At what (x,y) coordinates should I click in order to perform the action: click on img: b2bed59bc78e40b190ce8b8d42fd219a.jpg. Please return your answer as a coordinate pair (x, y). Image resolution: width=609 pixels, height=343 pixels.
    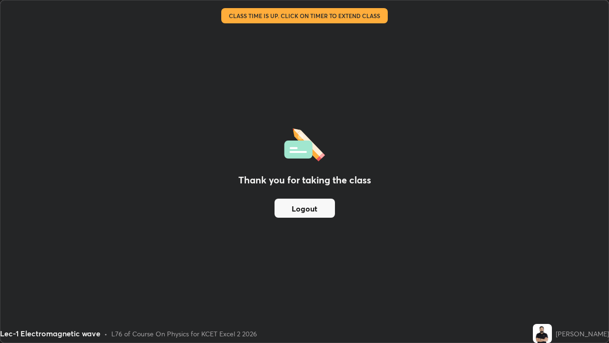
    Looking at the image, I should click on (543, 333).